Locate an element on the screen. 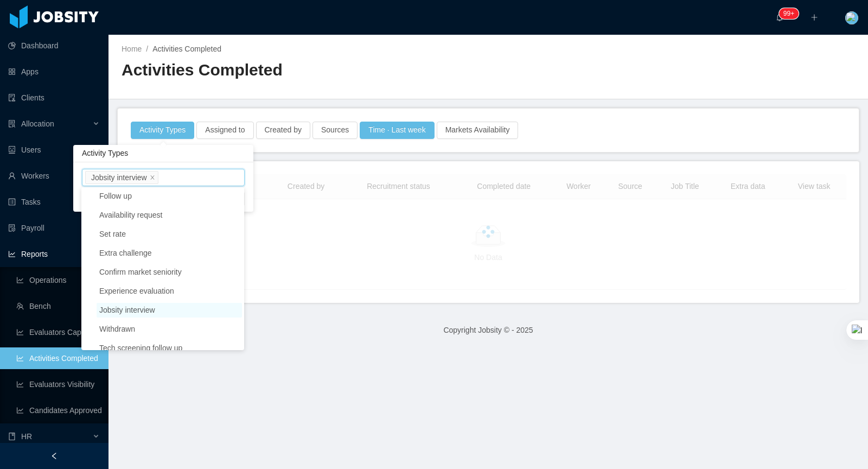 This screenshot has height=469, width=868. button: Markets Availability is located at coordinates (477, 130).